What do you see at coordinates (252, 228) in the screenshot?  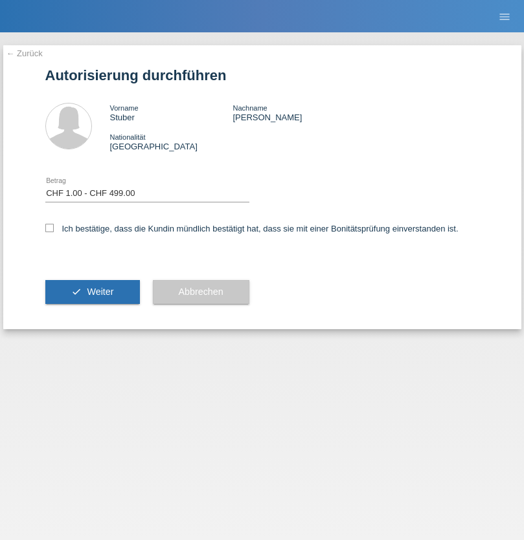 I see `label: Ich bestätige, dass die Kundin mündlich bestätigt hat, dass sie mit einer Bonitätsprüfung einvers...` at bounding box center [252, 228].